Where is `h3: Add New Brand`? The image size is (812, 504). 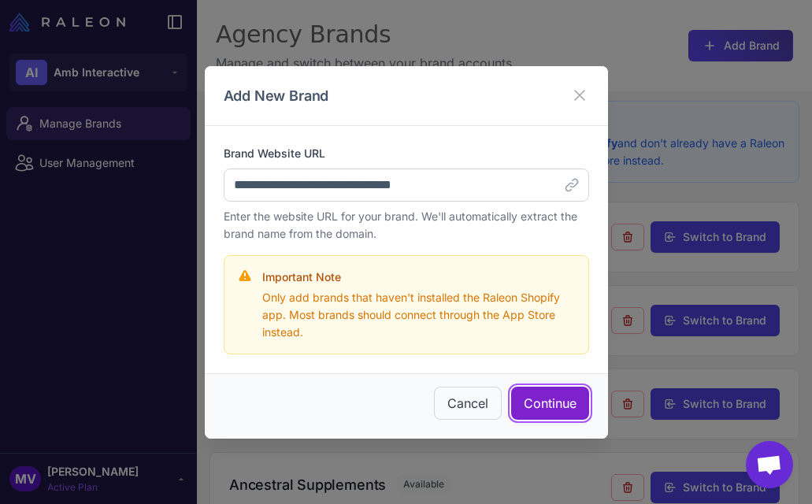
h3: Add New Brand is located at coordinates (276, 95).